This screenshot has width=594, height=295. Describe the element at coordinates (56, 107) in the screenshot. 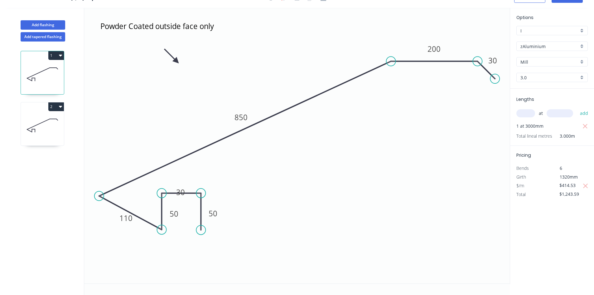

I see `button: 2` at that location.